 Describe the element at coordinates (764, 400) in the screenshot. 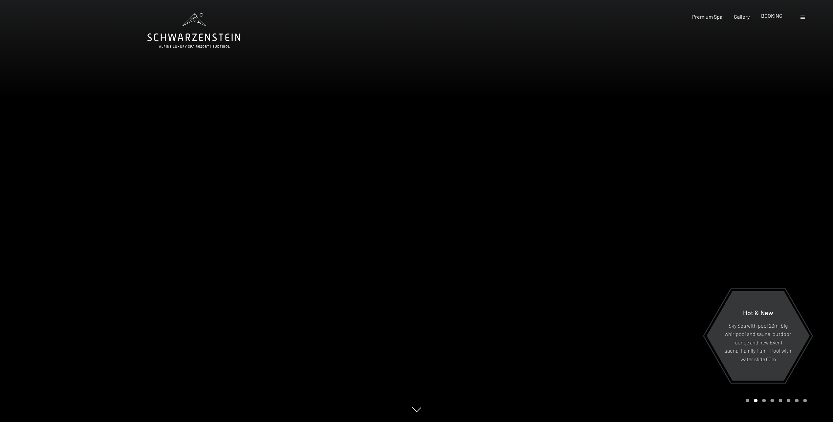

I see `div: Carousel Page 3` at that location.